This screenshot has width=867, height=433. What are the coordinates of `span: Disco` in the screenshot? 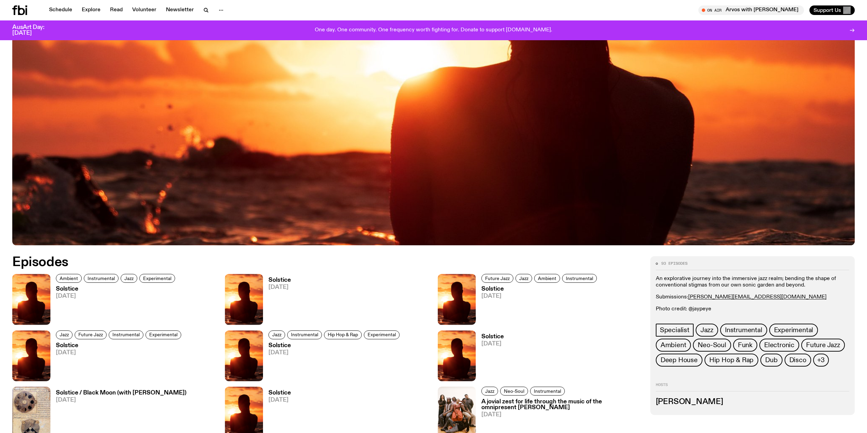 It's located at (798, 360).